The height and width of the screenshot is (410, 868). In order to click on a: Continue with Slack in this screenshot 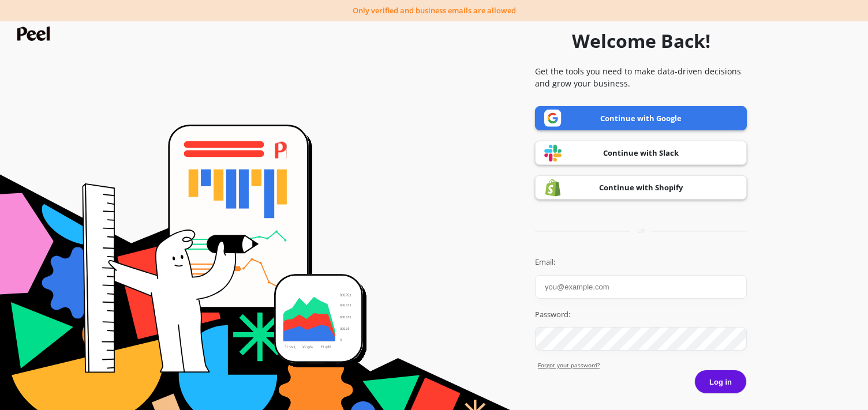, I will do `click(640, 153)`.